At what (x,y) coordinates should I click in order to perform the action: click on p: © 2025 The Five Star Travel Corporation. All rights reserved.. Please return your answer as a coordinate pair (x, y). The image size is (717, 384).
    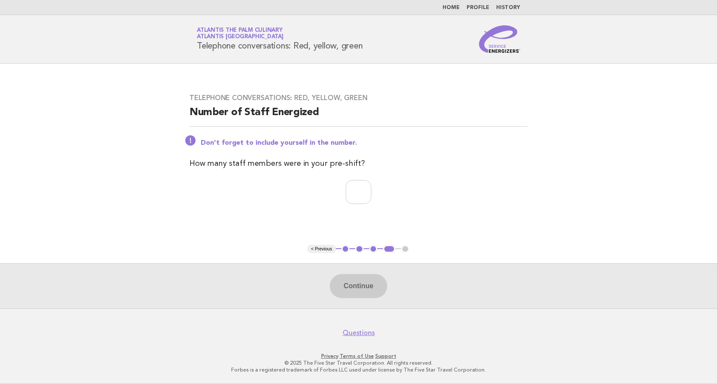
    Looking at the image, I should click on (359, 362).